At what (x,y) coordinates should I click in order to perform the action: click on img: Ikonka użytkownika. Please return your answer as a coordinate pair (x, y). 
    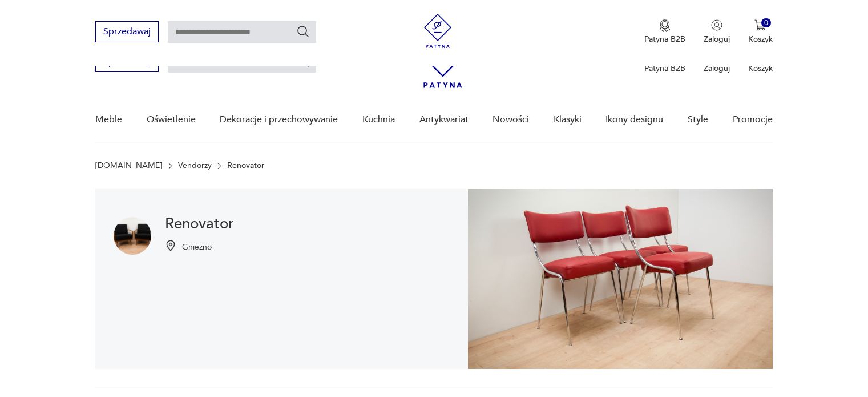
    Looking at the image, I should click on (717, 25).